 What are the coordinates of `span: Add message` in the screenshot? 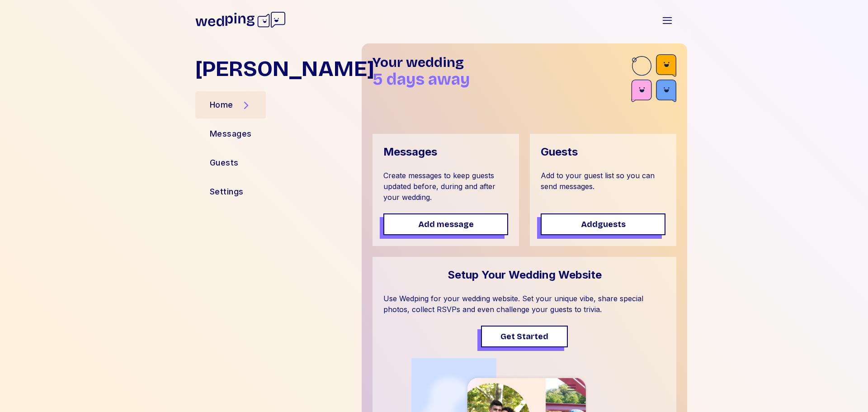 It's located at (446, 224).